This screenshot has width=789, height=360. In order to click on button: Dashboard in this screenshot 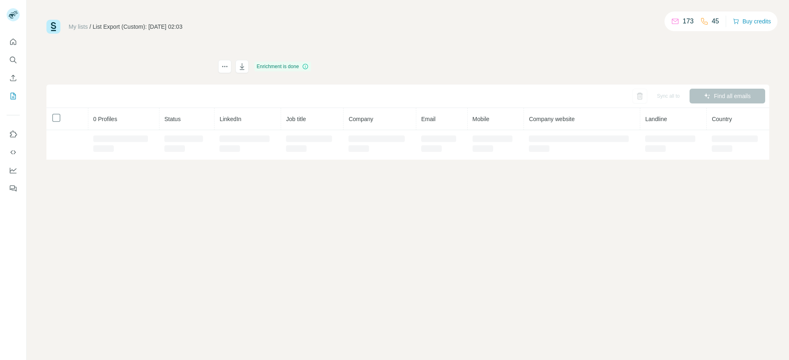, I will do `click(13, 171)`.